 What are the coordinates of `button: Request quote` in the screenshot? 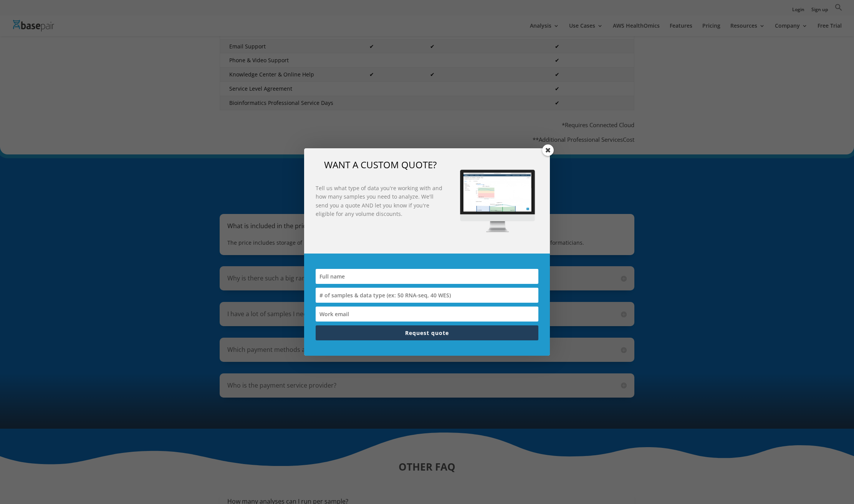 It's located at (427, 332).